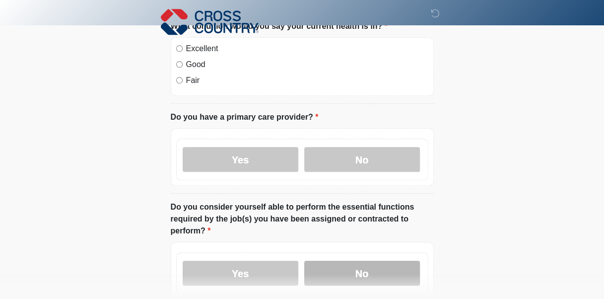 The width and height of the screenshot is (604, 299). Describe the element at coordinates (307, 49) in the screenshot. I see `label: Excellent` at that location.